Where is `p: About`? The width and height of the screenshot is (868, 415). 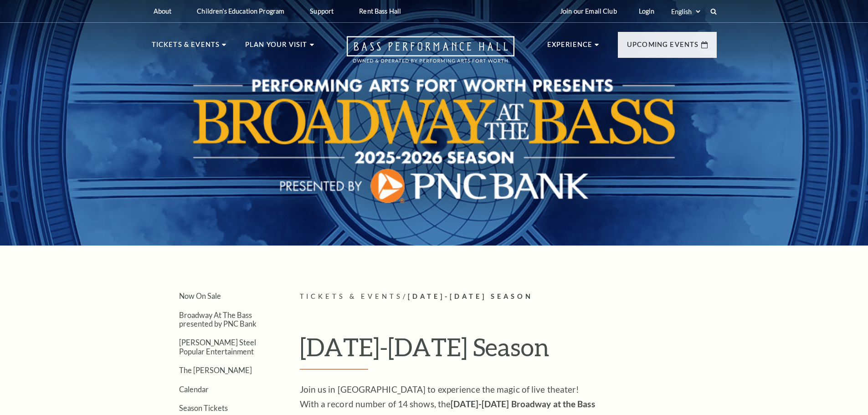 p: About is located at coordinates (163, 11).